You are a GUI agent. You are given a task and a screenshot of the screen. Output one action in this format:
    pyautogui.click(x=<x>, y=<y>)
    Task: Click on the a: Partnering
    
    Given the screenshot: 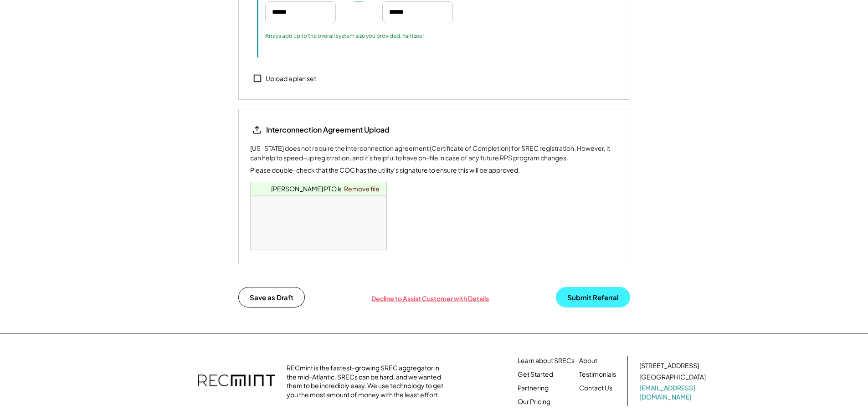 What is the action you would take?
    pyautogui.click(x=533, y=388)
    